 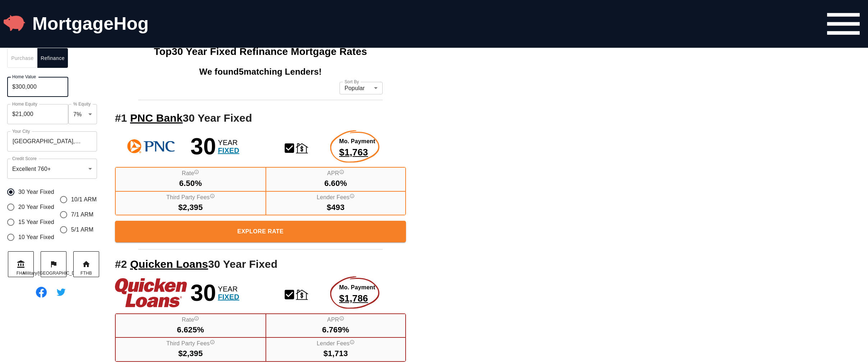 What do you see at coordinates (36, 222) in the screenshot?
I see `span: 15 Year Fixed` at bounding box center [36, 222].